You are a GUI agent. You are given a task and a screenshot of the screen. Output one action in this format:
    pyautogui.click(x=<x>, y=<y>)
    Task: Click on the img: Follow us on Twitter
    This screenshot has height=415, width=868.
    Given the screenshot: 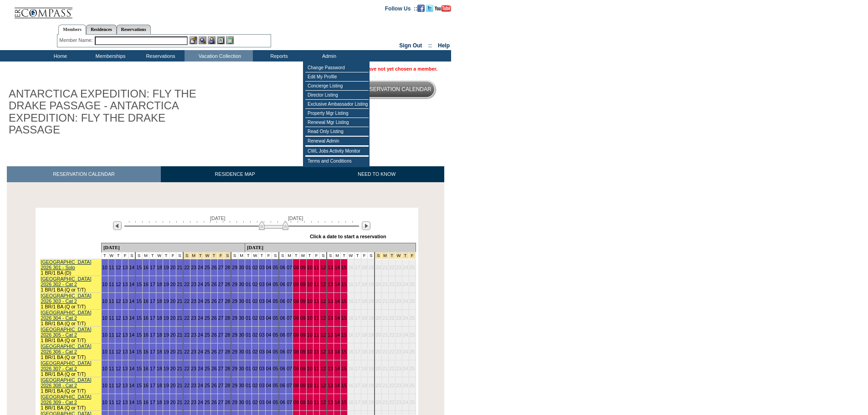 What is the action you would take?
    pyautogui.click(x=430, y=8)
    